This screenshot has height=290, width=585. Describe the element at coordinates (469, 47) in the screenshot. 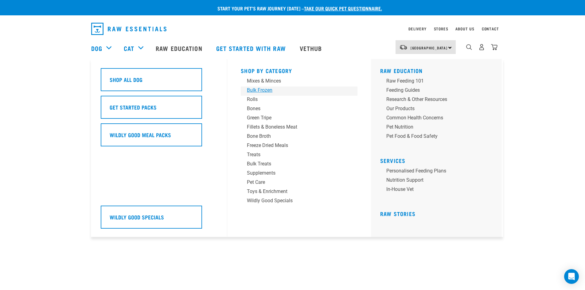

I see `img: home-icon-1@2x.png` at that location.